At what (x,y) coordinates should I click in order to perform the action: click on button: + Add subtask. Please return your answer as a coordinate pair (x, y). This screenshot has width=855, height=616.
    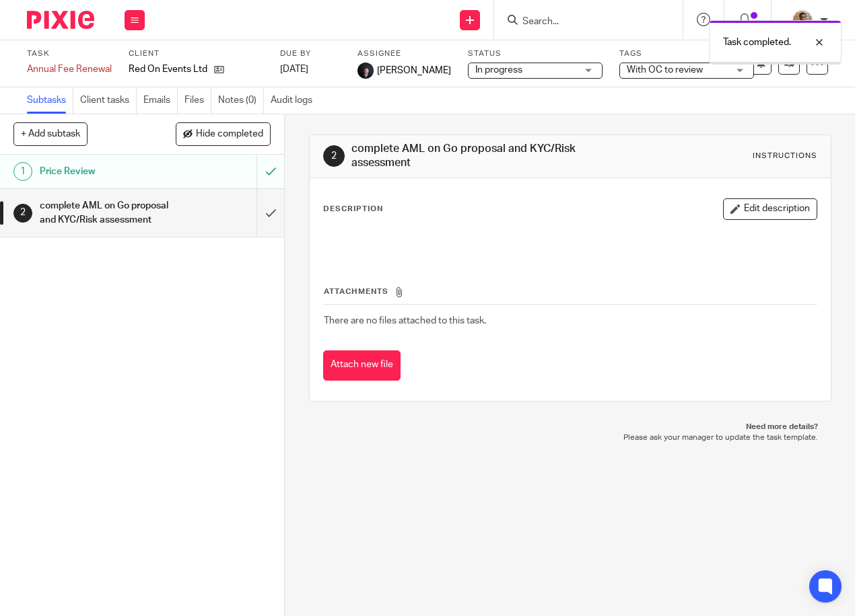
    Looking at the image, I should click on (51, 134).